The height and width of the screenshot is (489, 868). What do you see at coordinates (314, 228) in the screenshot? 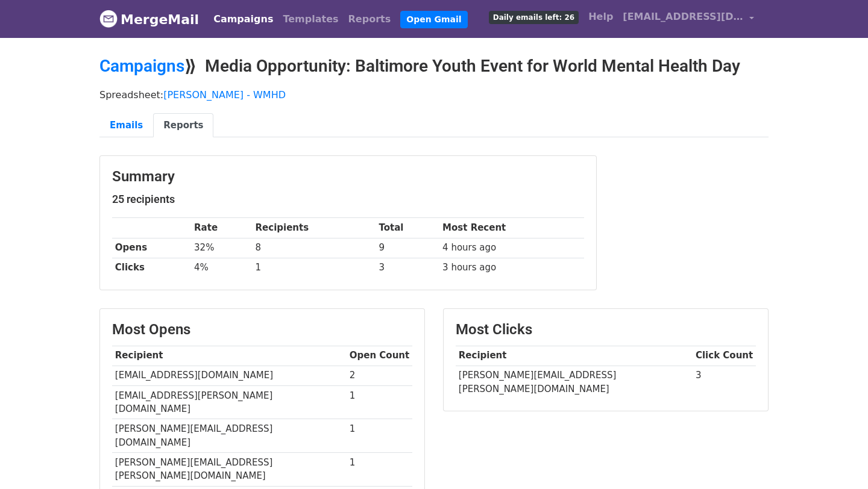
I see `th: Recipients` at bounding box center [314, 228].